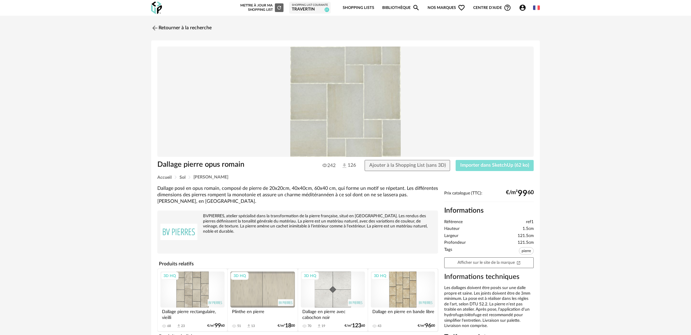 The image size is (691, 335). What do you see at coordinates (494, 166) in the screenshot?
I see `button: Importer dans SketchUp (62 ko)` at bounding box center [494, 166].